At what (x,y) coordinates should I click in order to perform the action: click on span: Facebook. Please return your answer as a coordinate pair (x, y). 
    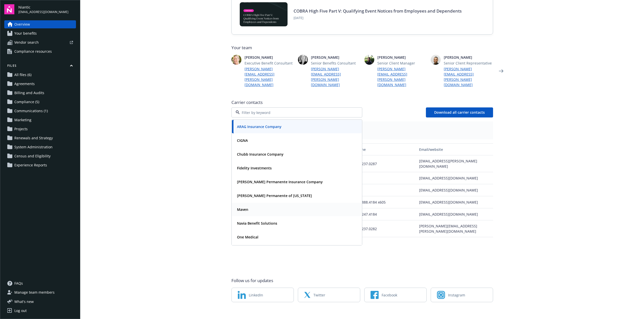
    Looking at the image, I should click on (390, 295).